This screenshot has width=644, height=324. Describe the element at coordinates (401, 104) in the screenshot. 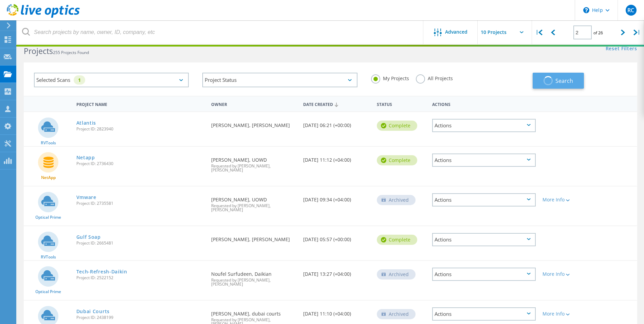

I see `div: Status` at that location.